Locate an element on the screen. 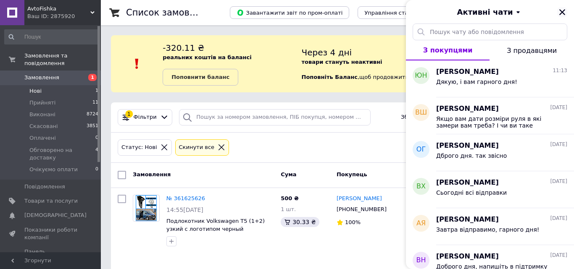 The image size is (574, 269). a: № 361625626 is located at coordinates (186, 198).